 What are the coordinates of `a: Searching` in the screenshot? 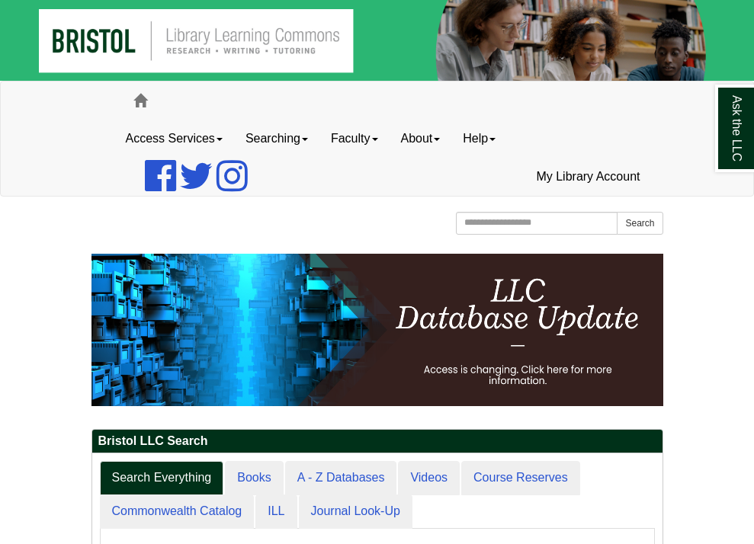 It's located at (277, 139).